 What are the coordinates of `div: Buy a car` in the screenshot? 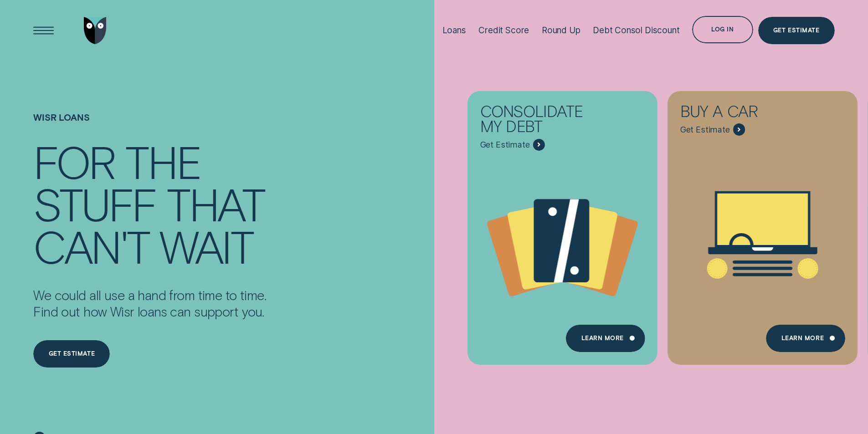 It's located at (741, 113).